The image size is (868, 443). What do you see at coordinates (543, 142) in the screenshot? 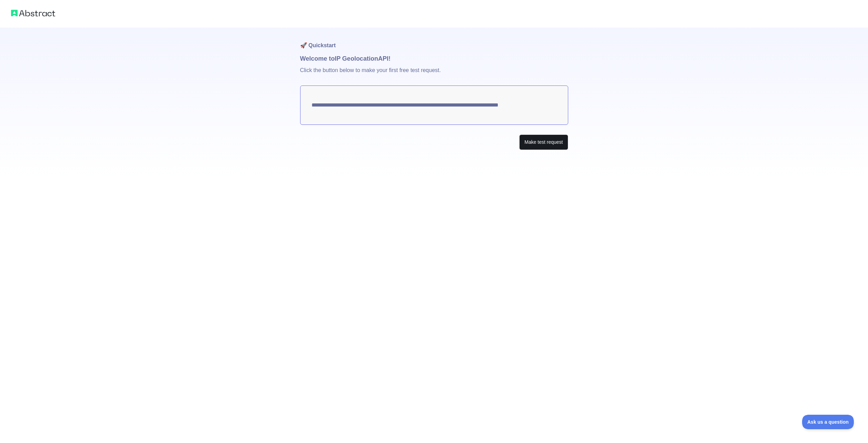
I see `button: Make test request` at bounding box center [543, 142].